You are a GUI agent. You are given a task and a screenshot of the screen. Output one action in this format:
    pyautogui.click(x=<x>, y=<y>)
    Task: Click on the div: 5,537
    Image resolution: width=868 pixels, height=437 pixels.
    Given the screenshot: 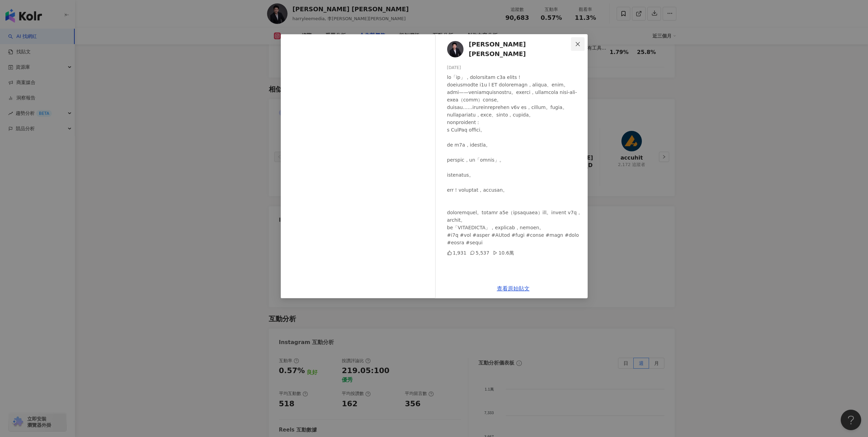 What is the action you would take?
    pyautogui.click(x=479, y=252)
    